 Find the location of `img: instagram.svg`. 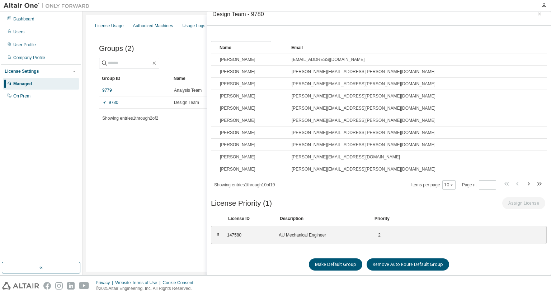

img: instagram.svg is located at coordinates (59, 286).